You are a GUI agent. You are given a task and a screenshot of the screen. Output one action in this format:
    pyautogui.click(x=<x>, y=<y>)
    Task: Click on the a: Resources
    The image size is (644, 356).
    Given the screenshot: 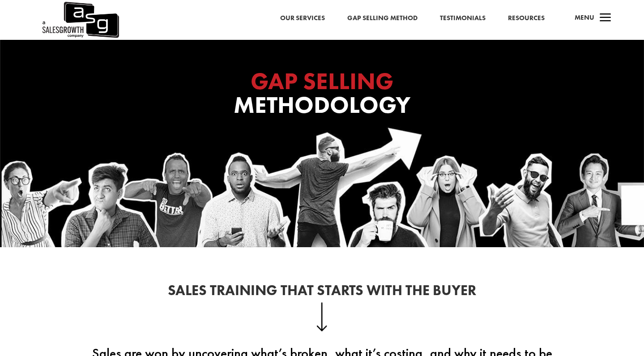 What is the action you would take?
    pyautogui.click(x=526, y=18)
    